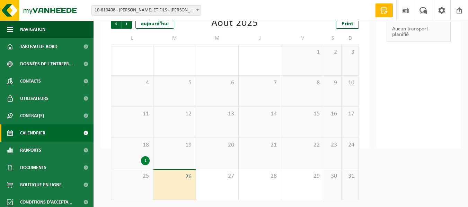 Image resolution: width=468 pixels, height=207 pixels. I want to click on span: Données de l'entrepr..., so click(46, 64).